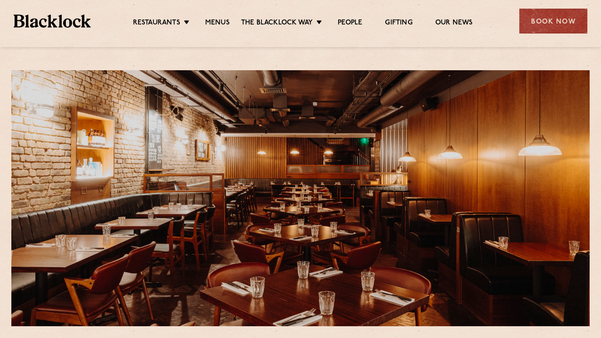  Describe the element at coordinates (350, 24) in the screenshot. I see `a: People` at that location.